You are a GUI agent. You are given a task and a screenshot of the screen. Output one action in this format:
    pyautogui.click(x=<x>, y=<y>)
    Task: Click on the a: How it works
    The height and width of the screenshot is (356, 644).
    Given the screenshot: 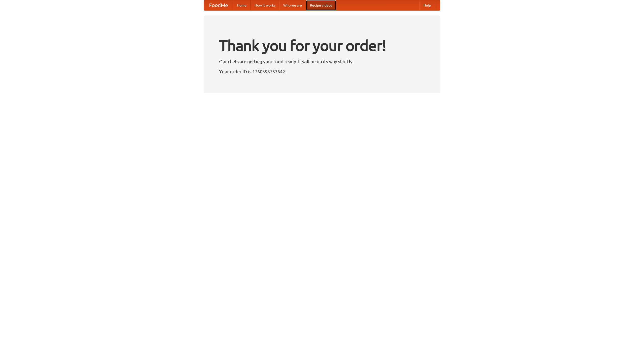 What is the action you would take?
    pyautogui.click(x=265, y=5)
    